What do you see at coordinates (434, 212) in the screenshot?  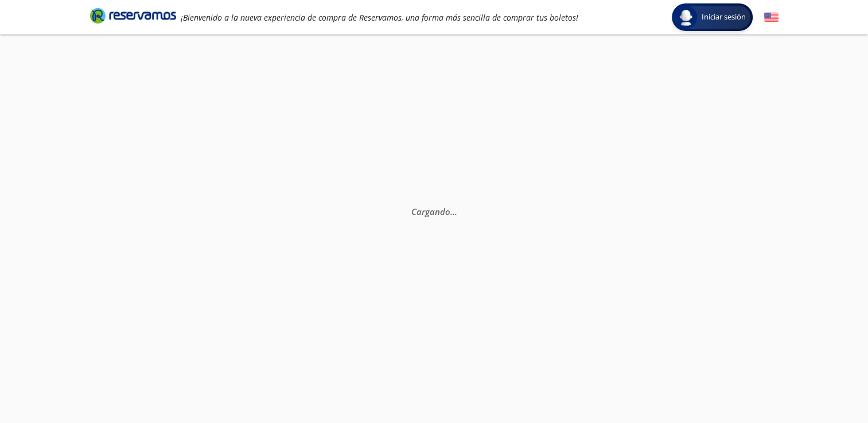 I see `em: Cargando` at bounding box center [434, 212].